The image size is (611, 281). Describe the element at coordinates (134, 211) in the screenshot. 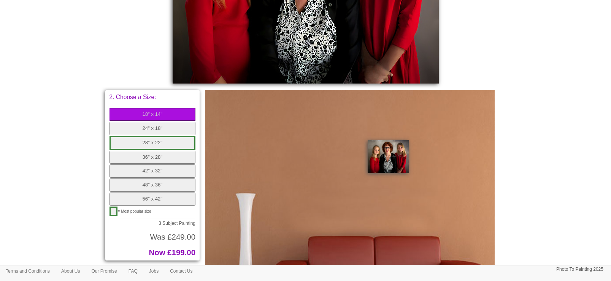

I see `span: = Most popular size` at that location.